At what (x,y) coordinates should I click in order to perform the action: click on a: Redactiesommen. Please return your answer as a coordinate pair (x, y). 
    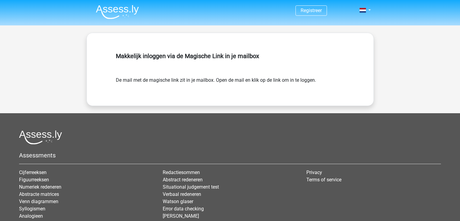
    Looking at the image, I should click on (181, 172).